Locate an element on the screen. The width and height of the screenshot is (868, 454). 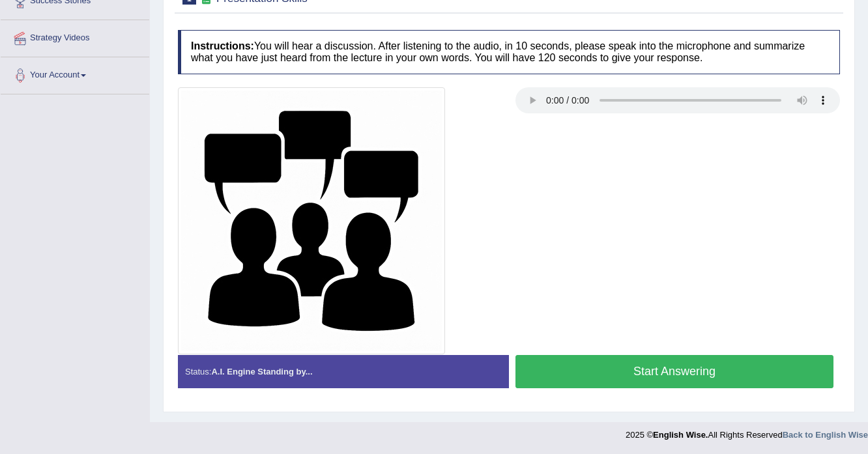
a: Strategy Videos is located at coordinates (75, 37).